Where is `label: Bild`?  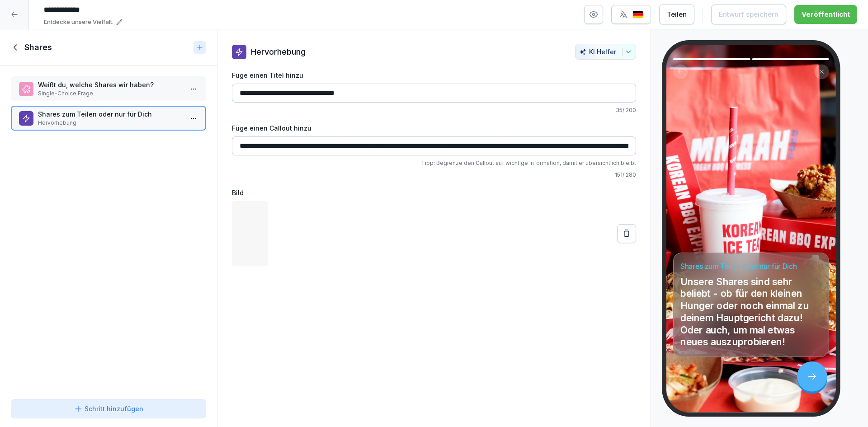 label: Bild is located at coordinates (434, 192).